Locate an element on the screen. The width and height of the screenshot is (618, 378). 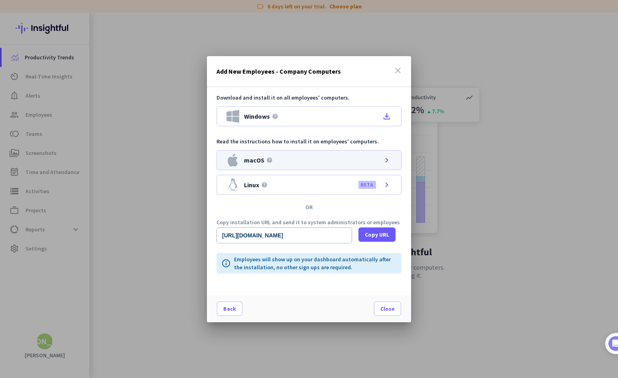
label: BETA is located at coordinates (367, 185).